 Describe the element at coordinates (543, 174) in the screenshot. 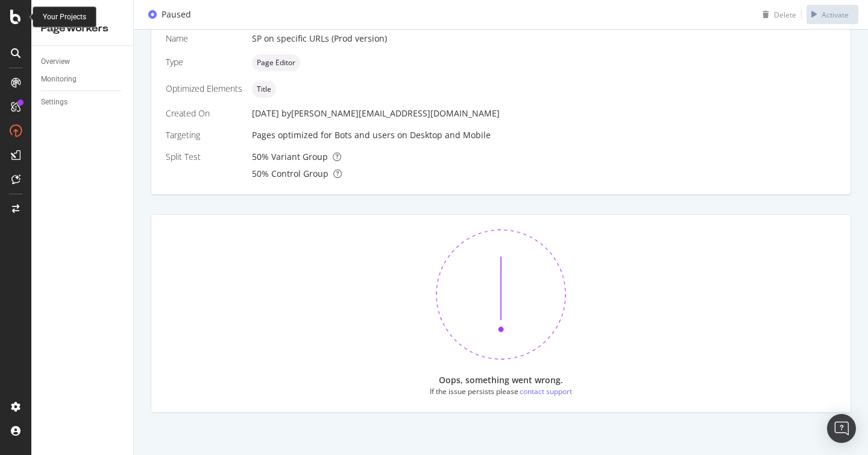

I see `div: 50 % Control Group` at that location.